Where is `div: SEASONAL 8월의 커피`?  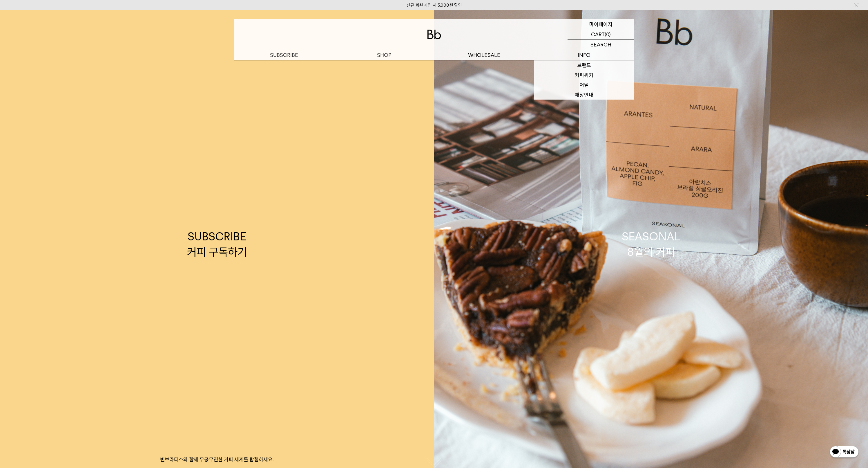
div: SEASONAL 8월의 커피 is located at coordinates (651, 244).